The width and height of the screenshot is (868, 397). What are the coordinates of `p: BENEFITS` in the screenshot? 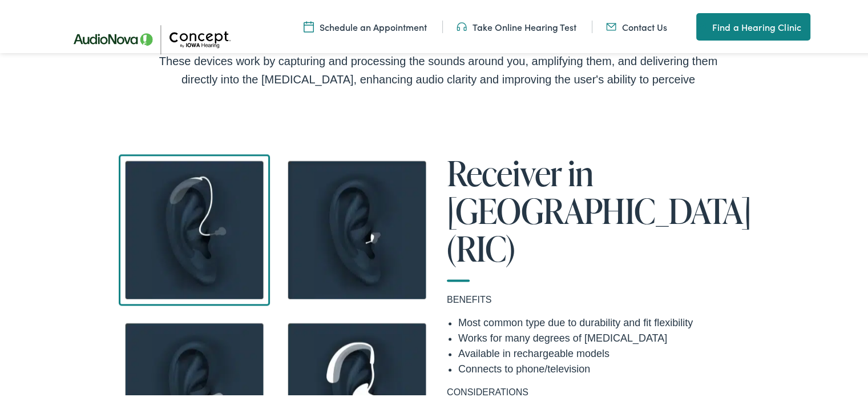 It's located at (600, 298).